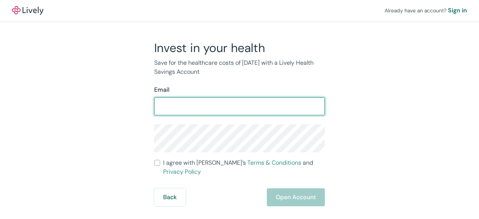 The height and width of the screenshot is (219, 479). What do you see at coordinates (162, 90) in the screenshot?
I see `label: Email` at bounding box center [162, 90].